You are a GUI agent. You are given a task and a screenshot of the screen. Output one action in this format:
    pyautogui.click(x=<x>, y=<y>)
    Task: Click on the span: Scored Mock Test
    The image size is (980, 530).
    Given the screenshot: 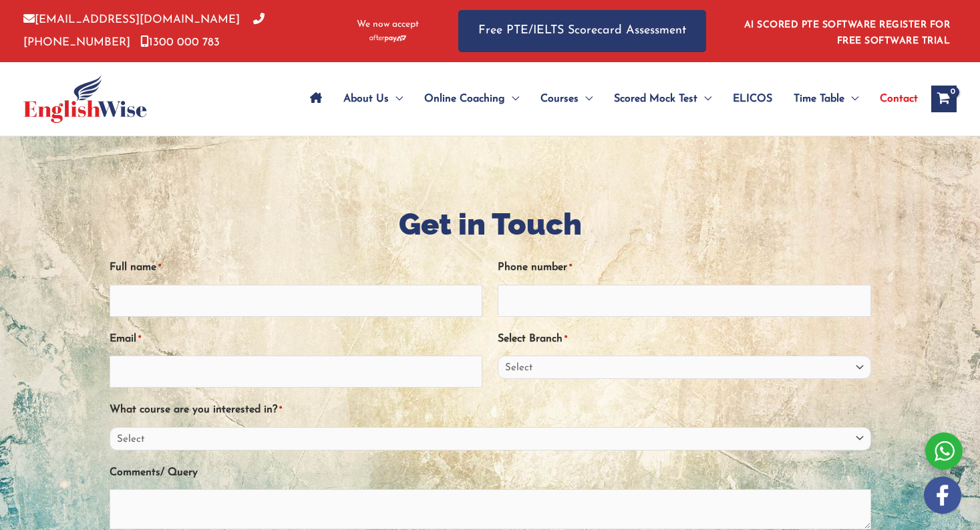 What is the action you would take?
    pyautogui.click(x=655, y=99)
    